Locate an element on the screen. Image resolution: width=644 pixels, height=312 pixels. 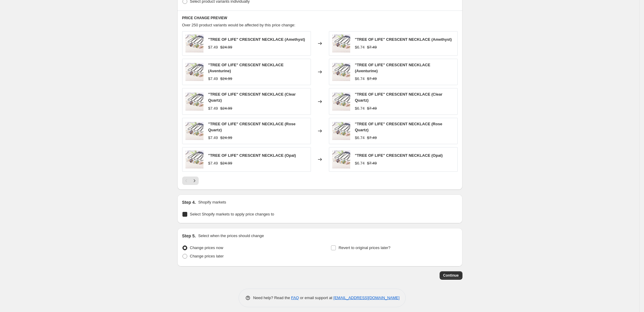
p: Select when the prices should change is located at coordinates (231, 236).